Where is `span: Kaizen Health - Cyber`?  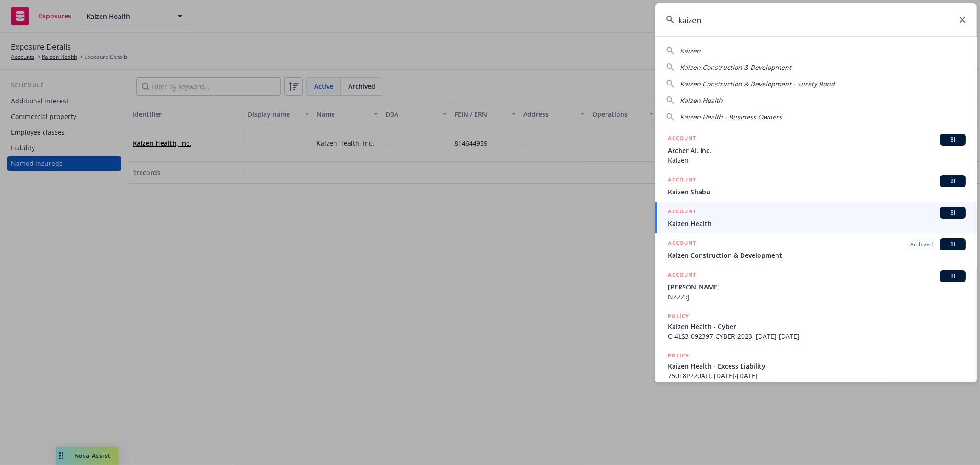
span: Kaizen Health - Cyber is located at coordinates (817, 326).